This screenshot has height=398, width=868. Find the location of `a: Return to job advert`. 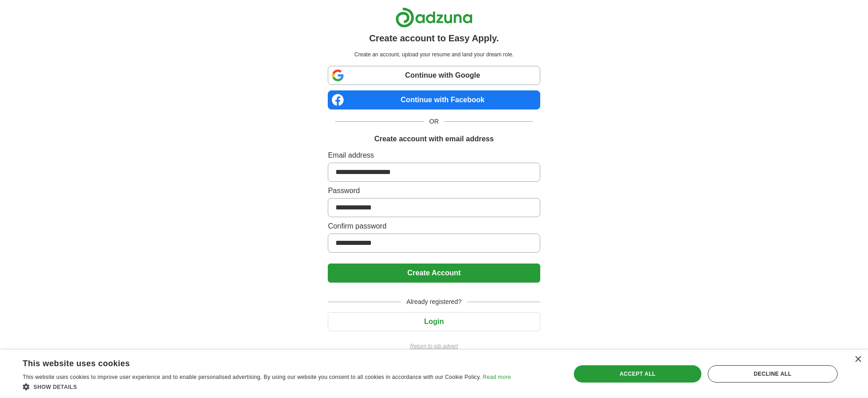

a: Return to job advert is located at coordinates (433, 346).